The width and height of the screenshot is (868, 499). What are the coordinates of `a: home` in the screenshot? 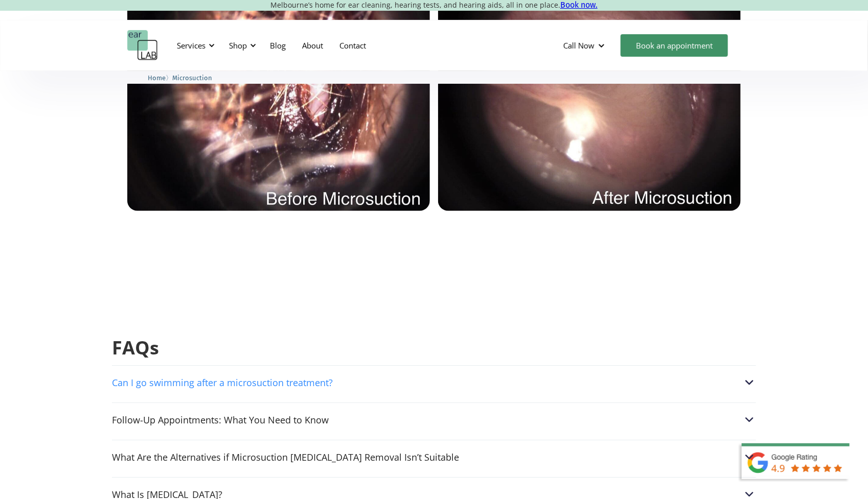 It's located at (143, 46).